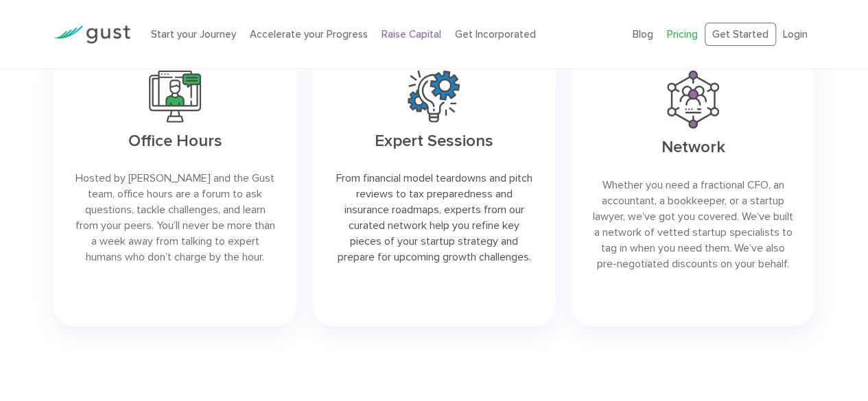 The width and height of the screenshot is (868, 401). What do you see at coordinates (643, 34) in the screenshot?
I see `a: Blog` at bounding box center [643, 34].